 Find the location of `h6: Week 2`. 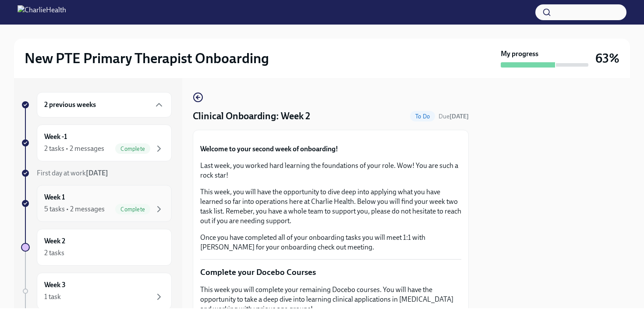

h6: Week 2 is located at coordinates (55, 241).